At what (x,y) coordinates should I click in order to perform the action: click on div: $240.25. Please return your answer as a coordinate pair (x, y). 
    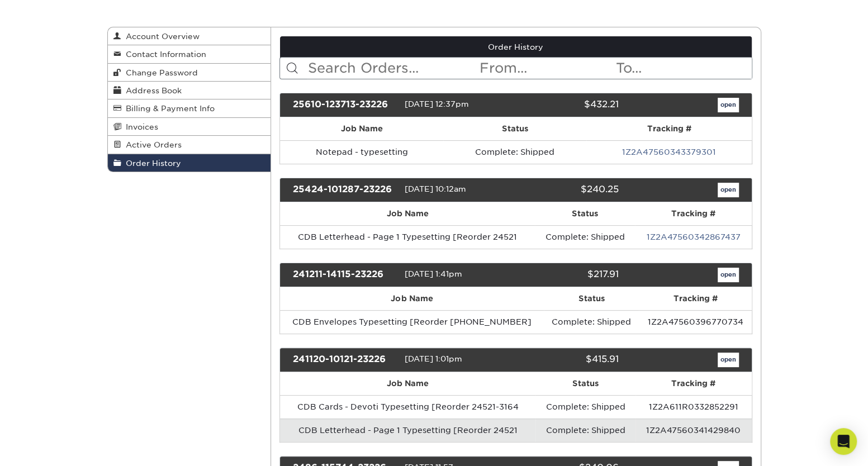
    Looking at the image, I should click on (567, 190).